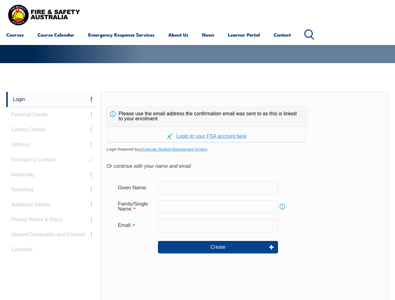 This screenshot has width=395, height=300. I want to click on a: aXcelerate Student Management System, so click(173, 149).